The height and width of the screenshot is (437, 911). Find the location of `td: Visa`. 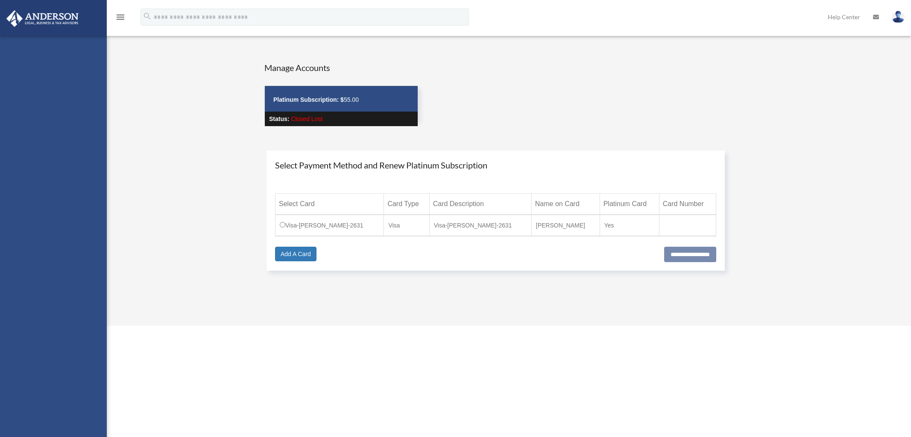

td: Visa is located at coordinates (407, 225).